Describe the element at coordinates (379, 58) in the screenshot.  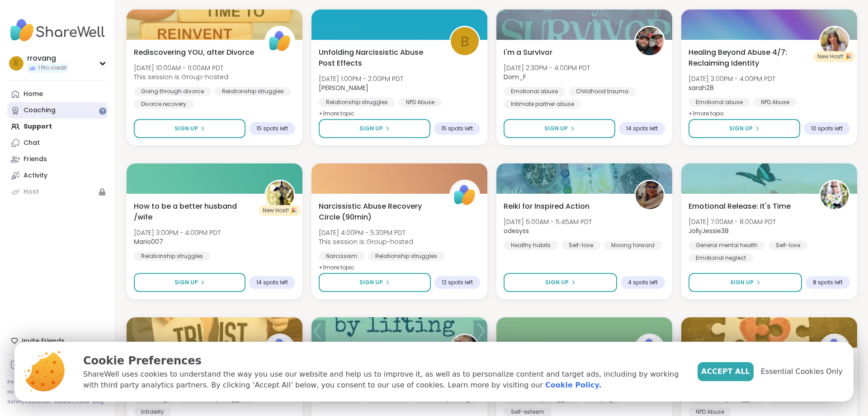
I see `span: Unfolding Narcissistic Abuse Post Effects` at that location.